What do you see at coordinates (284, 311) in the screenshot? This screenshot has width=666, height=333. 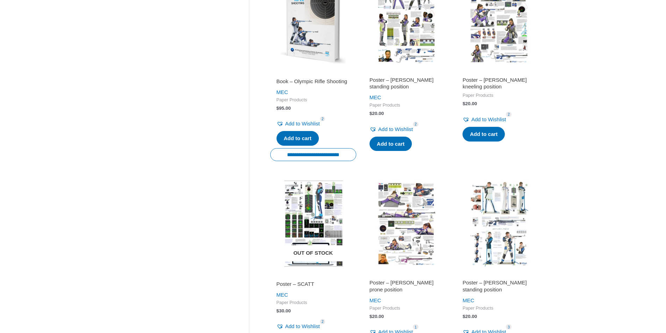 I see `bdi: 30.00` at bounding box center [284, 311].